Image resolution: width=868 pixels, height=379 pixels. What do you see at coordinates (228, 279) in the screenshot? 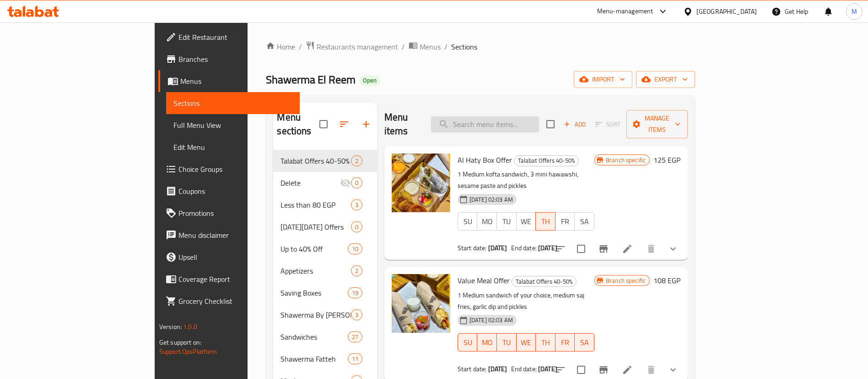
I see `a: Coverage Report` at bounding box center [228, 279].